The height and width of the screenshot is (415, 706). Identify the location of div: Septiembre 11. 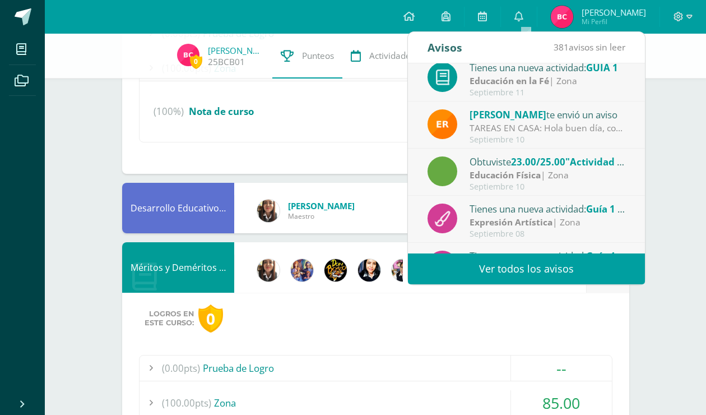
(547, 92).